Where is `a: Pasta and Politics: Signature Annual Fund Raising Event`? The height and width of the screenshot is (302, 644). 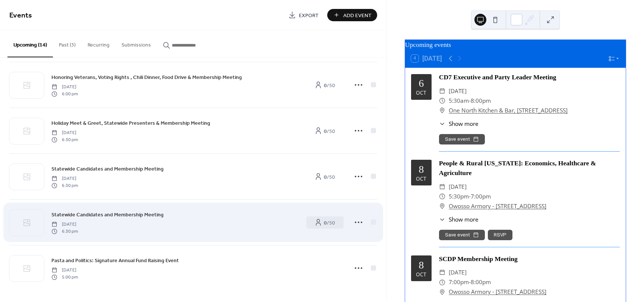 a: Pasta and Politics: Signature Annual Fund Raising Event is located at coordinates (115, 260).